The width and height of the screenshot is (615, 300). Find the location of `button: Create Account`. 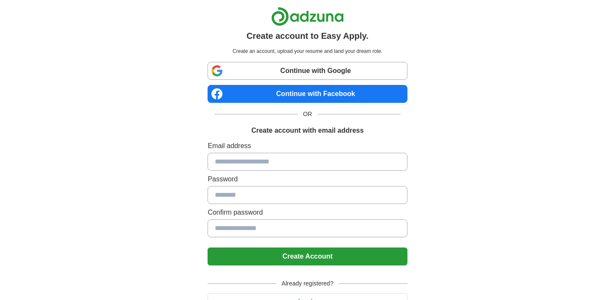

button: Create Account is located at coordinates (307, 257).